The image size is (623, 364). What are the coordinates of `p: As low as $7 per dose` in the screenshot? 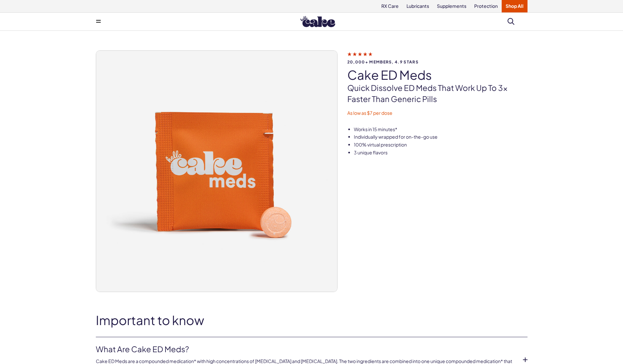 It's located at (437, 113).